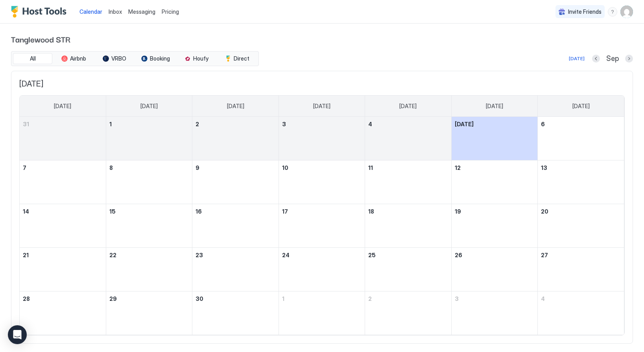 The image size is (644, 352). I want to click on button: Airbnb, so click(74, 59).